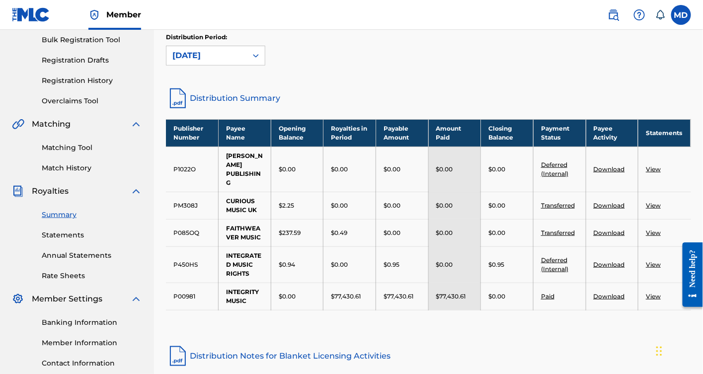 This screenshot has height=374, width=703. Describe the element at coordinates (402, 133) in the screenshot. I see `th: Payable Amount` at that location.